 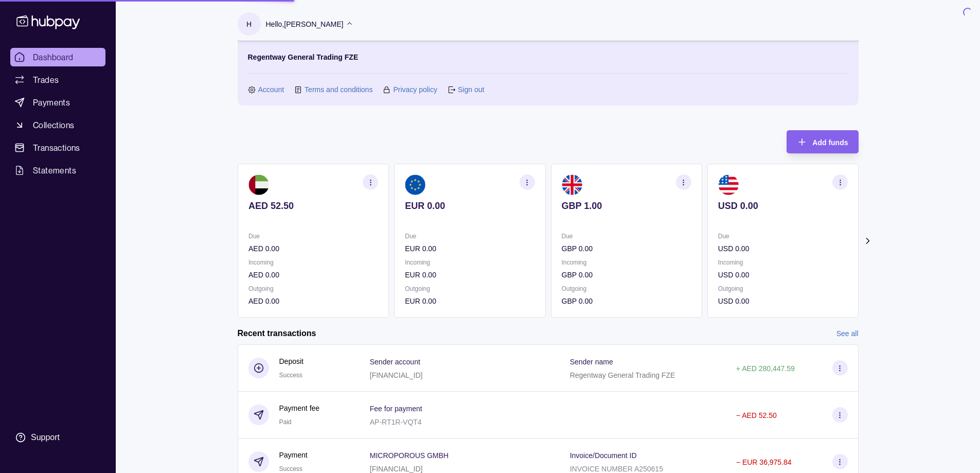 I want to click on a: Payments, so click(x=58, y=102).